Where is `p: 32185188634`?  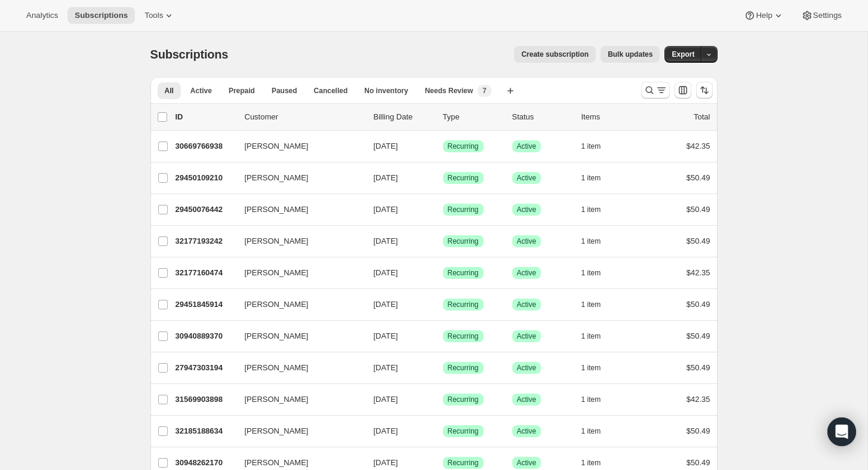
p: 32185188634 is located at coordinates (206, 432).